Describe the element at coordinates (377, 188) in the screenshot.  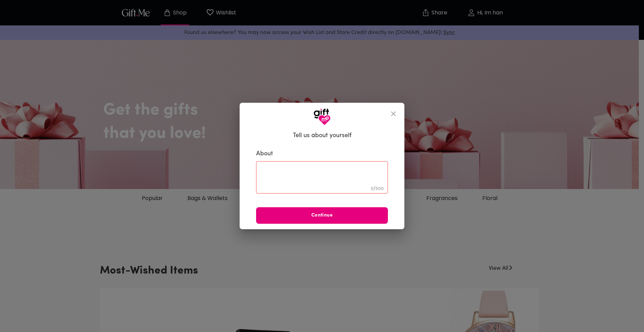
I see `span: 0 / 500` at that location.